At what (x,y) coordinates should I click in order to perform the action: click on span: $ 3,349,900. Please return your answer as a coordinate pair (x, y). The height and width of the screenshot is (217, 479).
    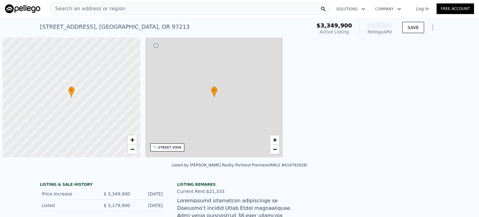
    Looking at the image, I should click on (117, 194).